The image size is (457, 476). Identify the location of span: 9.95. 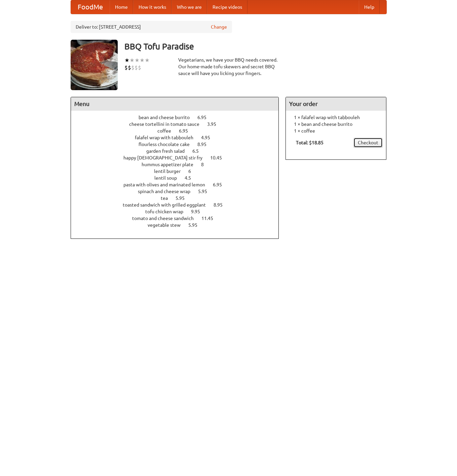
(199, 211).